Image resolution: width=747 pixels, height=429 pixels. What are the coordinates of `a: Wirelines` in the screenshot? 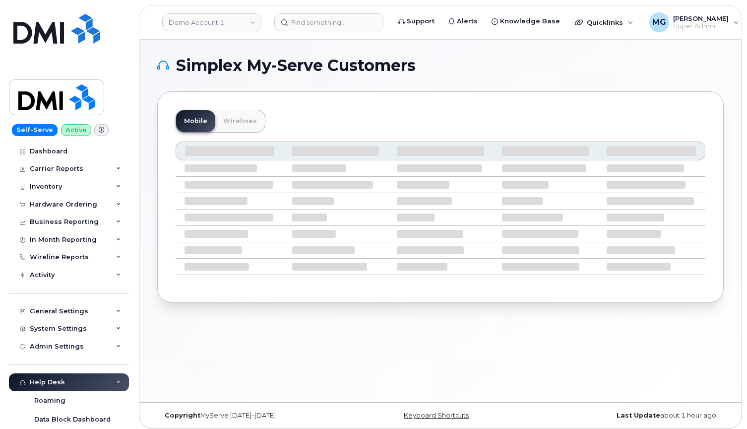 It's located at (240, 121).